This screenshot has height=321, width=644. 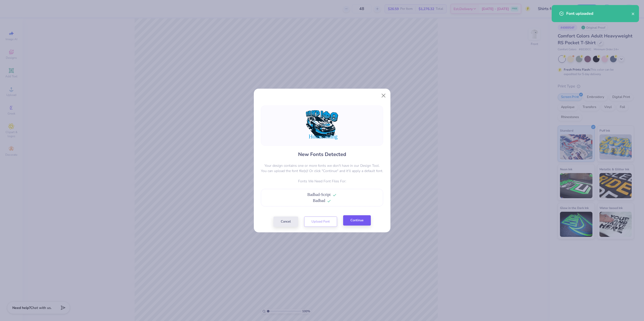 I want to click on button: Cancel, so click(x=286, y=222).